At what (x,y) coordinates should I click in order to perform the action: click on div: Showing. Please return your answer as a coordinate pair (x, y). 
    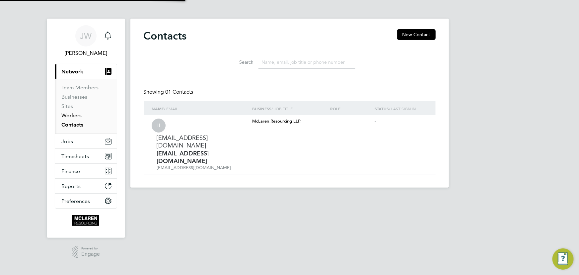
    Looking at the image, I should click on (169, 92).